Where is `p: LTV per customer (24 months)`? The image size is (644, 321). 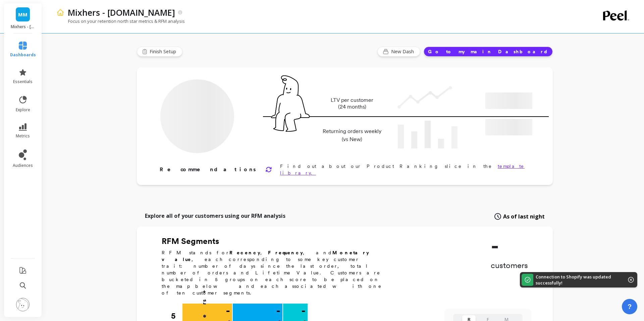 p: LTV per customer (24 months) is located at coordinates (351, 104).